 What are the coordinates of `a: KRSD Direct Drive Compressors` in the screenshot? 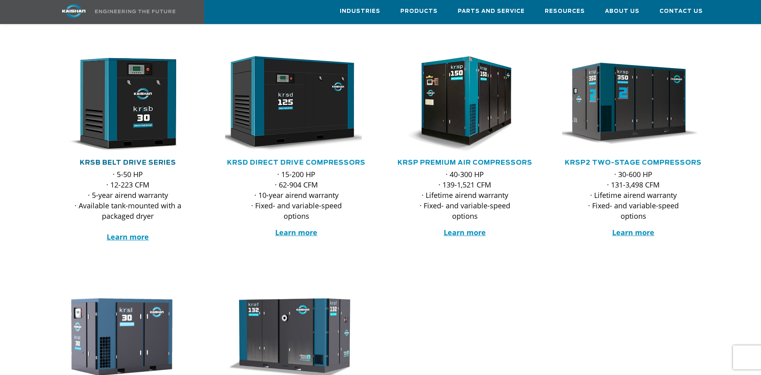 It's located at (296, 163).